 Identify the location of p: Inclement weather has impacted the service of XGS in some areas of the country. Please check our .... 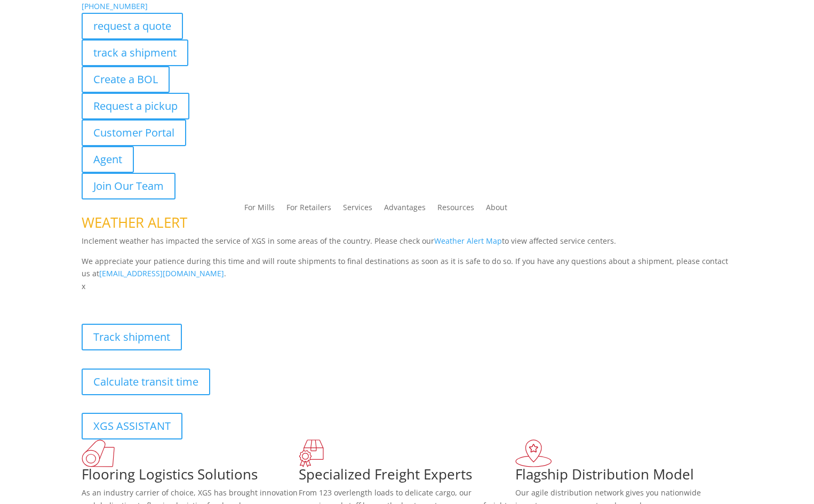
(407, 245).